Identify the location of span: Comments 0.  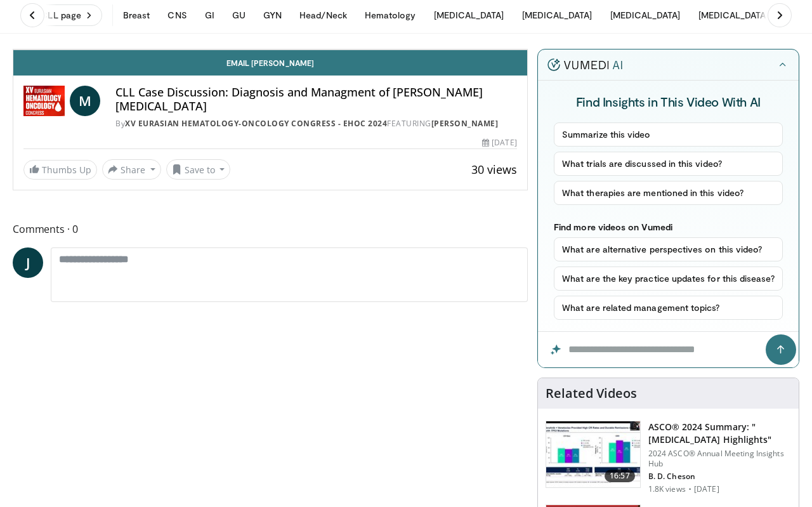
(270, 229).